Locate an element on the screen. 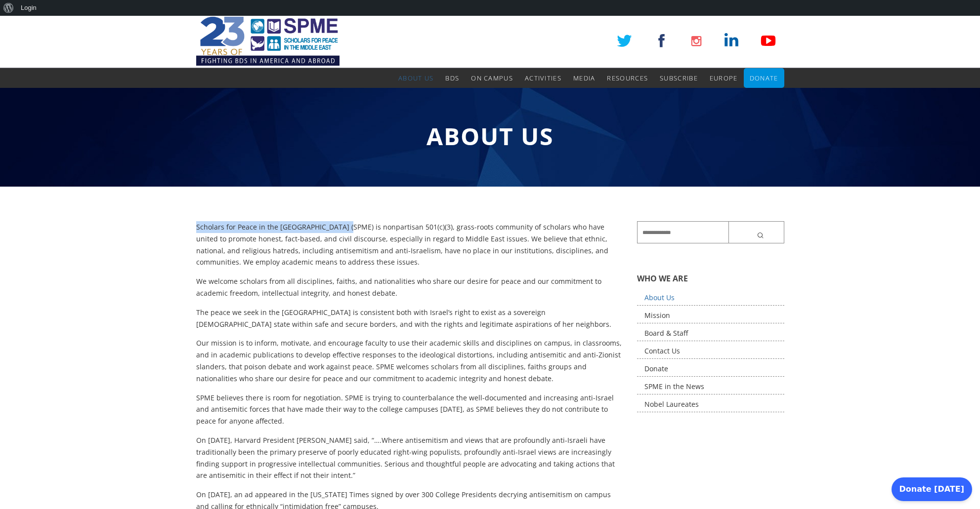  span: Subscribe is located at coordinates (679, 78).